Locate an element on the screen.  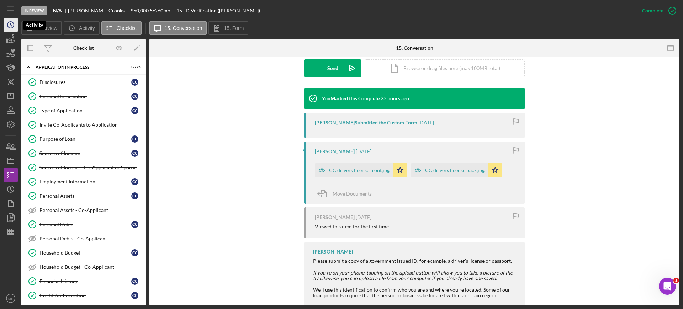
a: Personal DebtsCC is located at coordinates (84, 224).